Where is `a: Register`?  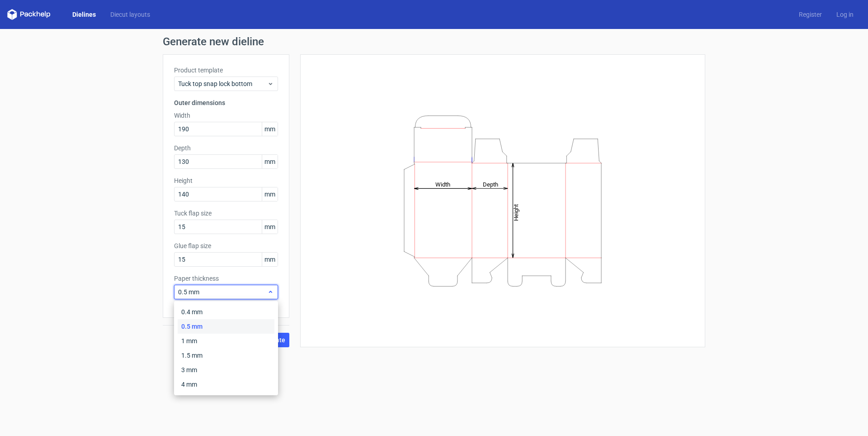 a: Register is located at coordinates (810, 14).